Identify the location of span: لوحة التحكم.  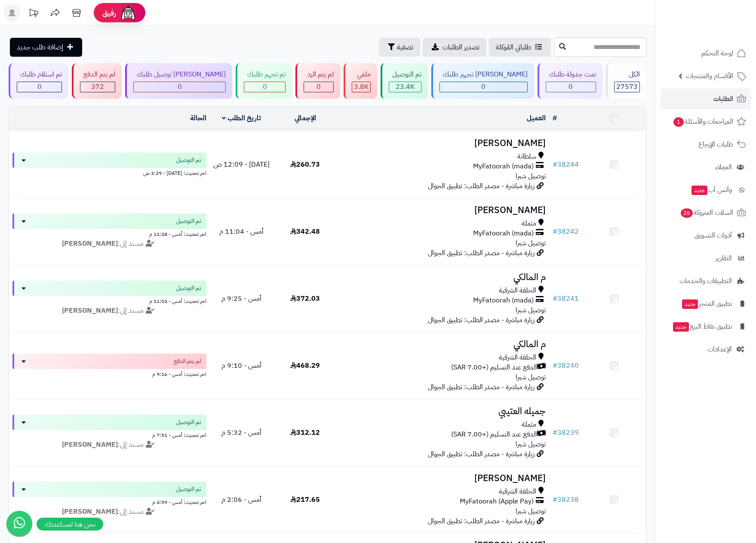
(717, 53).